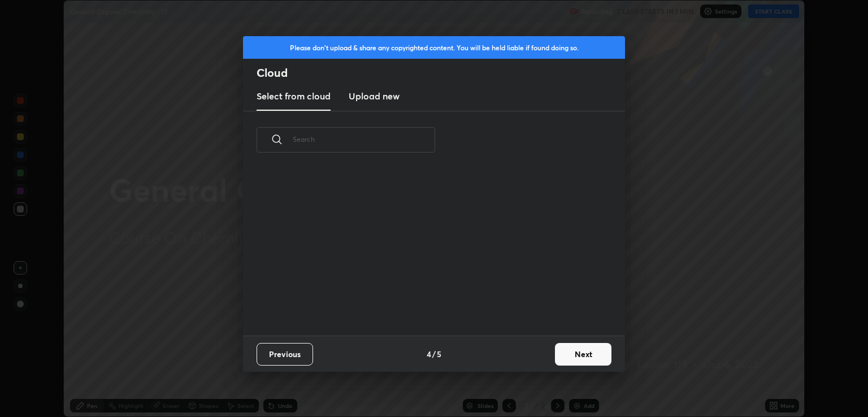 The image size is (868, 417). What do you see at coordinates (293, 96) in the screenshot?
I see `h3: Select from cloud` at bounding box center [293, 96].